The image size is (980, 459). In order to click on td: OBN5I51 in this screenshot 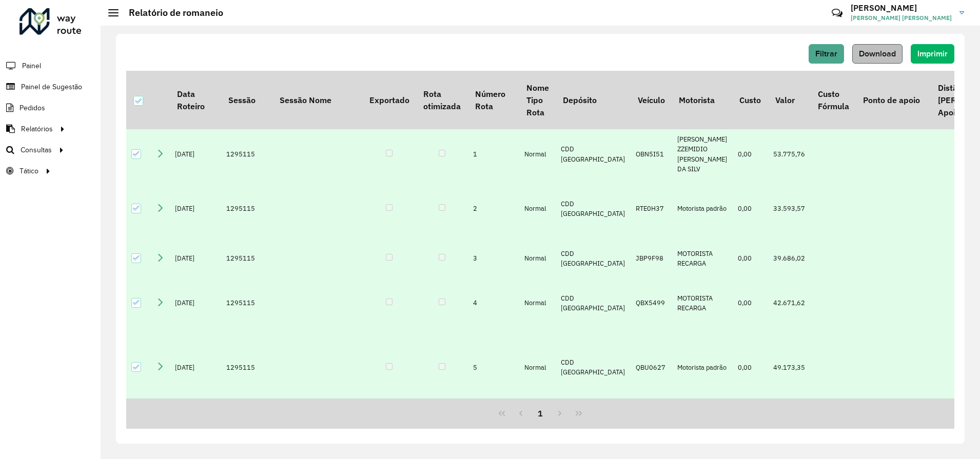, I will do `click(651, 154)`.